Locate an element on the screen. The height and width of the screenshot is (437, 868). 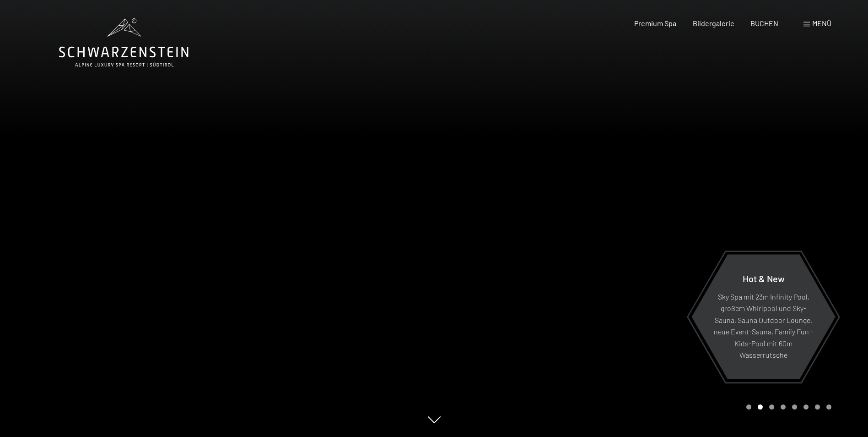
div: Carousel Page 2 (Current Slide) is located at coordinates (760, 407).